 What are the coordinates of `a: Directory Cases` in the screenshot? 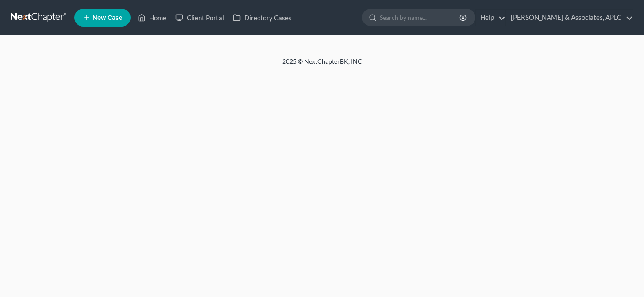 It's located at (262, 18).